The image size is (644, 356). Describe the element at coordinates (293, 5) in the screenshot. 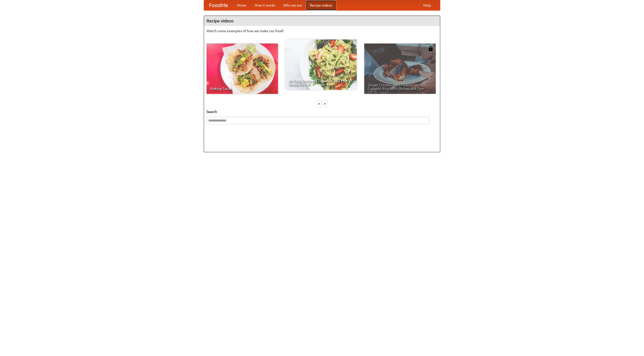

I see `a: Who we are` at that location.